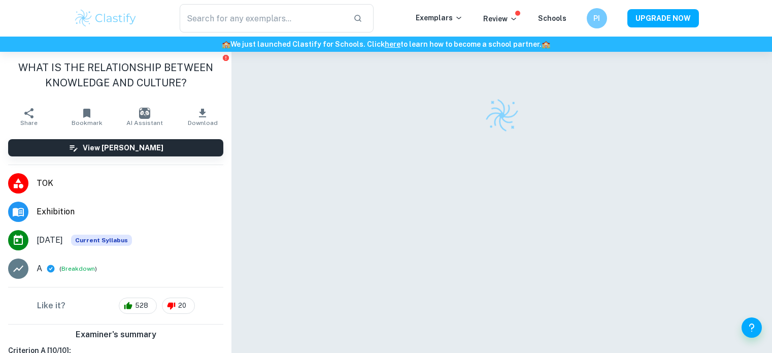 The width and height of the screenshot is (772, 353). I want to click on span: Current Syllabus, so click(102, 240).